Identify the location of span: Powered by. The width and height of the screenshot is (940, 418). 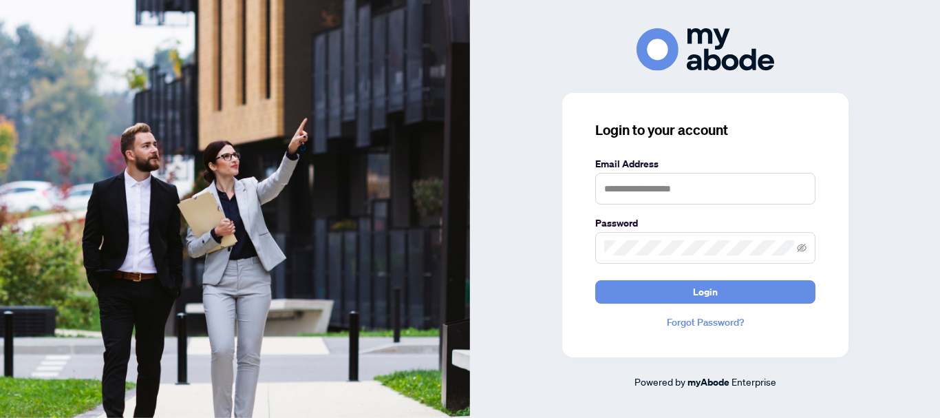
(660, 381).